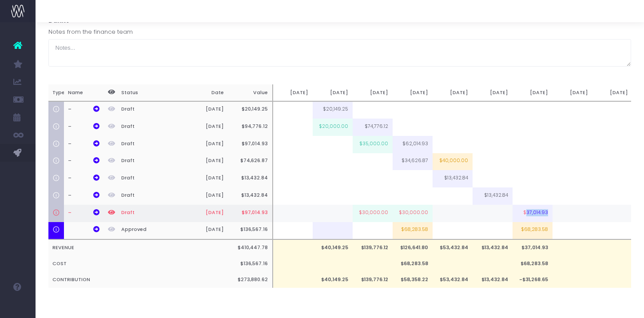 This screenshot has height=318, width=644. Describe the element at coordinates (532, 280) in the screenshot. I see `td: -$31,268.65` at that location.